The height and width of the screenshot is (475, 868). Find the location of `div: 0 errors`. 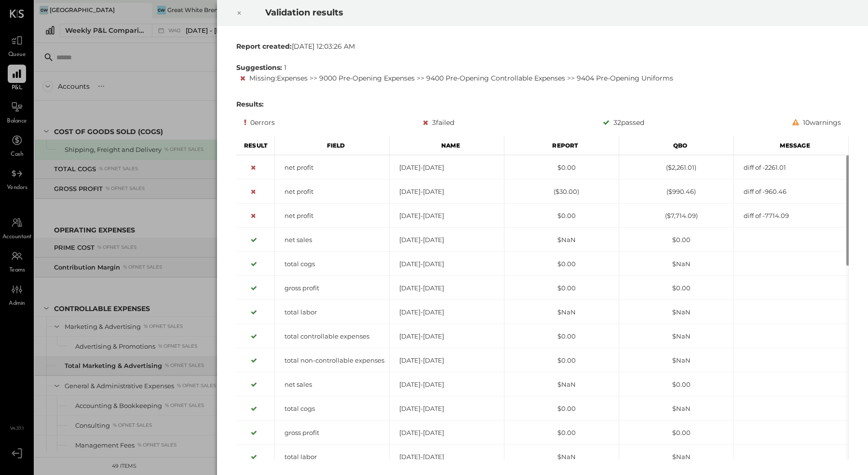

div: 0 errors is located at coordinates (260, 122).